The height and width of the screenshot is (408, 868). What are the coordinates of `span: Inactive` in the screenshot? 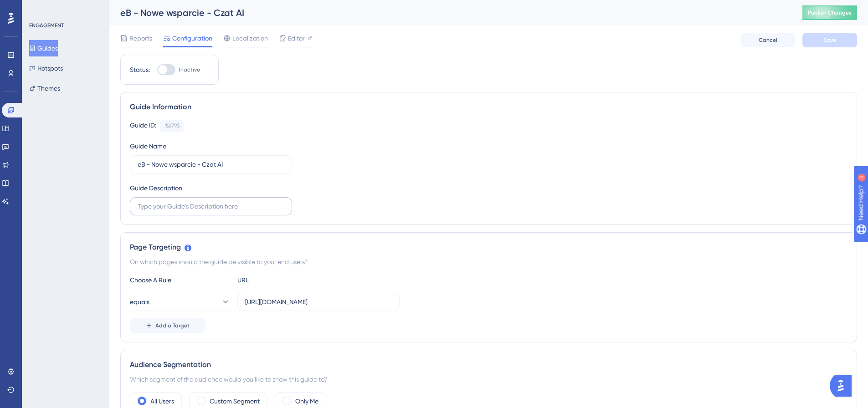 It's located at (190, 70).